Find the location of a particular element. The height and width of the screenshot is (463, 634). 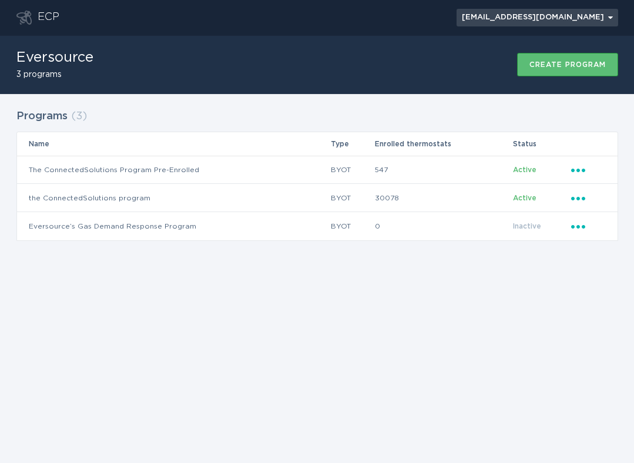

th: Status is located at coordinates (542, 144).